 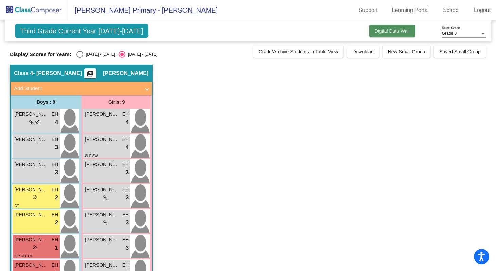 What do you see at coordinates (460, 52) in the screenshot?
I see `span: Saved Small Group` at bounding box center [460, 52].